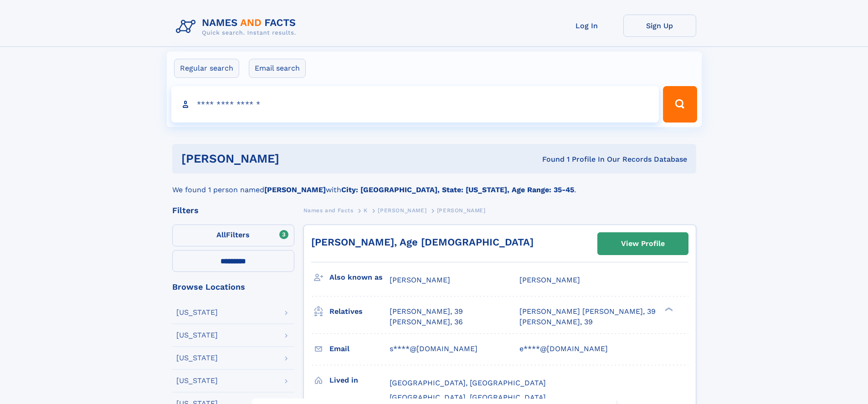 The width and height of the screenshot is (868, 404). I want to click on label: Regular search, so click(206, 68).